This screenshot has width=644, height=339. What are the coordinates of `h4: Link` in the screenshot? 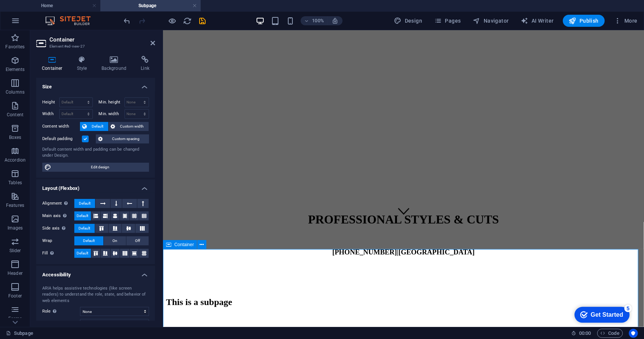 It's located at (145, 64).